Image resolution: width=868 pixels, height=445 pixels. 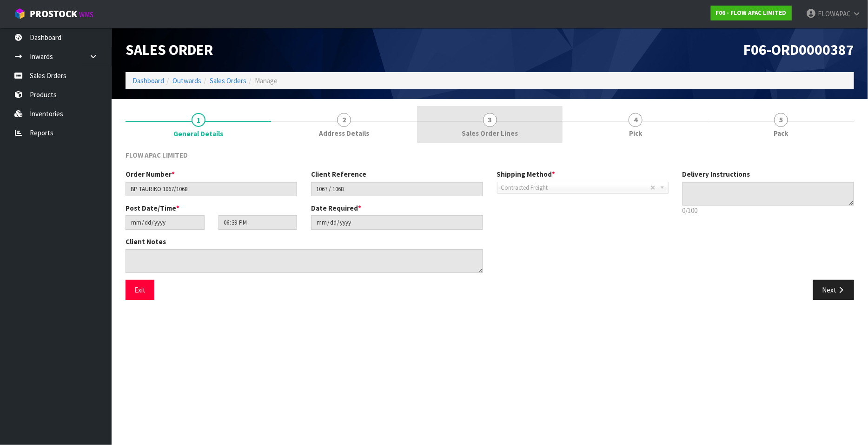 What do you see at coordinates (781, 133) in the screenshot?
I see `span: Pack` at bounding box center [781, 133].